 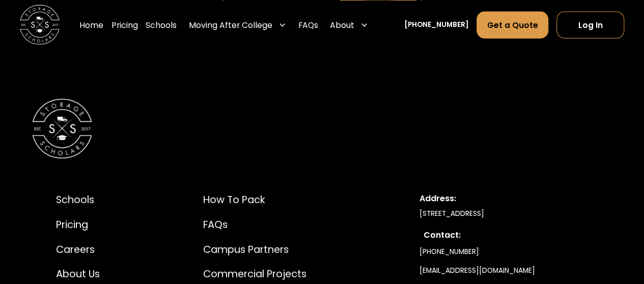 What do you see at coordinates (512, 24) in the screenshot?
I see `a: Get a Quote` at bounding box center [512, 24].